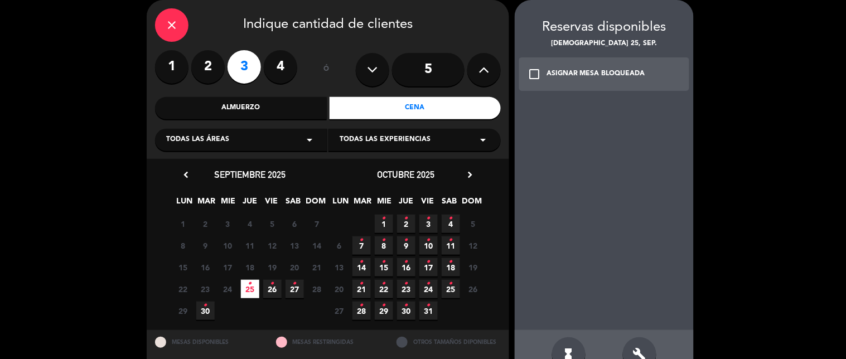 This screenshot has width=846, height=359. I want to click on i: check_box_outline_blank, so click(534, 74).